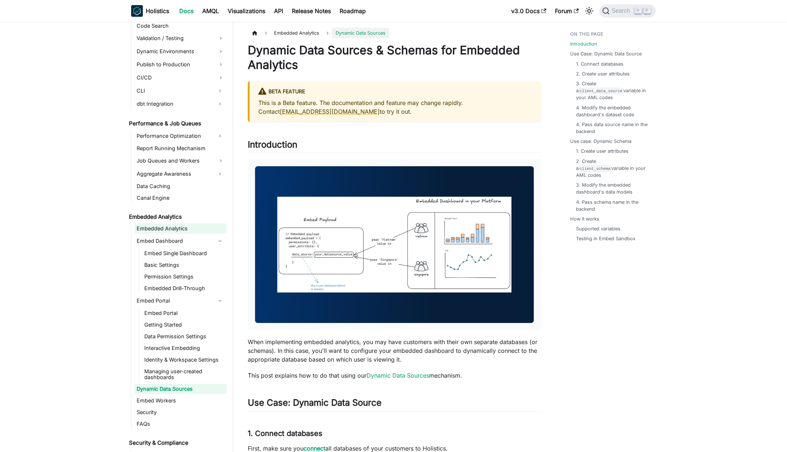 This screenshot has width=787, height=452. Describe the element at coordinates (600, 64) in the screenshot. I see `a: 1. Connect databases` at that location.